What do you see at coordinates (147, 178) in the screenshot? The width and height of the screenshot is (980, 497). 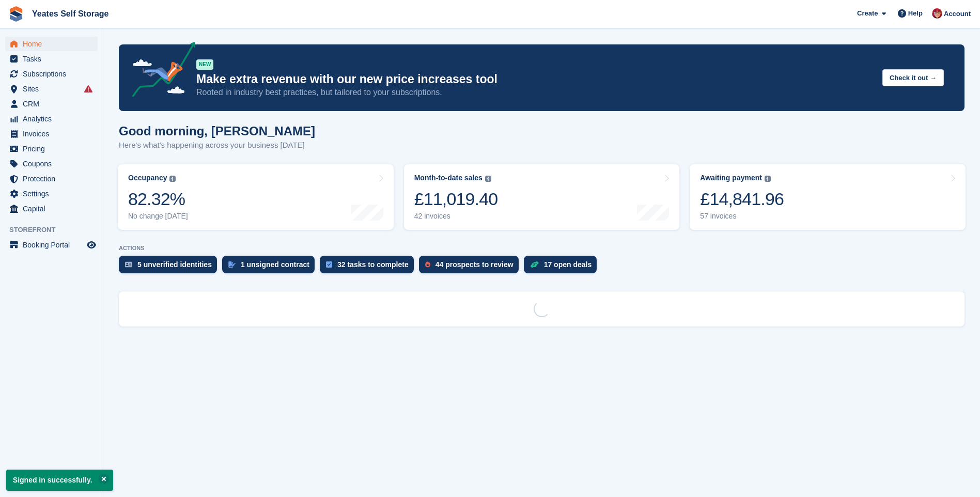 I see `div: Occupancy` at bounding box center [147, 178].